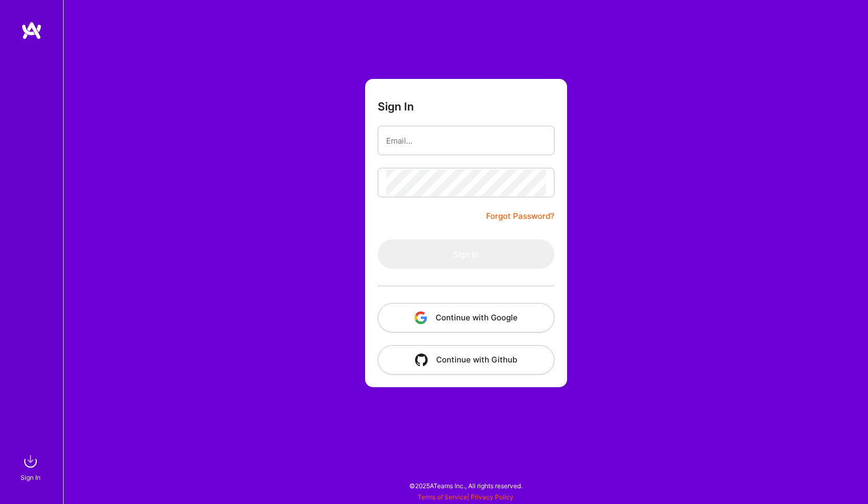  What do you see at coordinates (442, 497) in the screenshot?
I see `a: Terms of Service` at bounding box center [442, 497].